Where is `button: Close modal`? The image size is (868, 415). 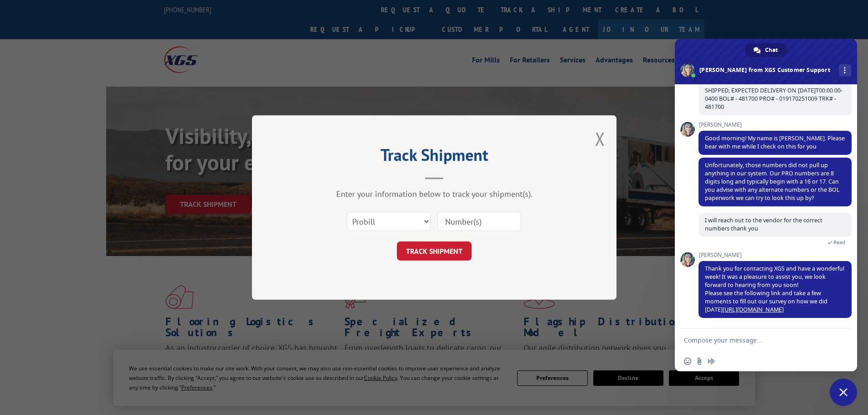
button: Close modal is located at coordinates (600, 138).